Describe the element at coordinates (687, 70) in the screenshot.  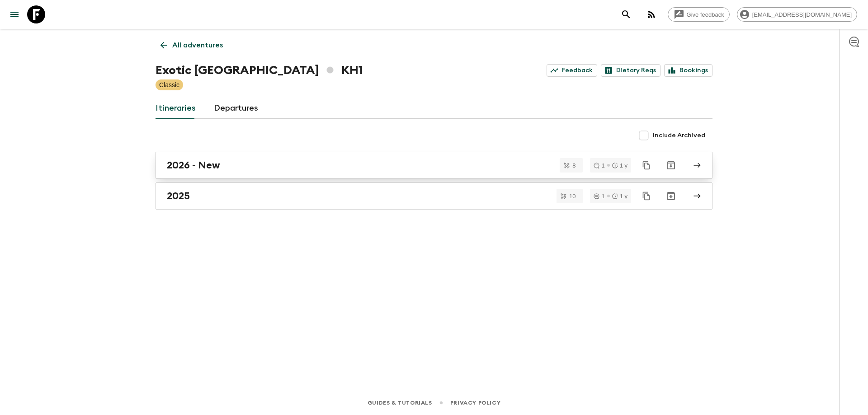
I see `a: Bookings` at that location.